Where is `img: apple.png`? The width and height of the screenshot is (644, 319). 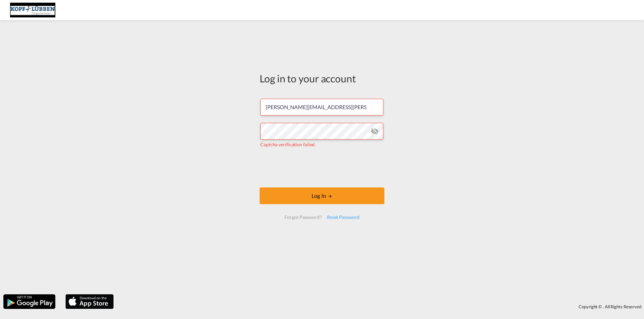 img: apple.png is located at coordinates (90, 302).